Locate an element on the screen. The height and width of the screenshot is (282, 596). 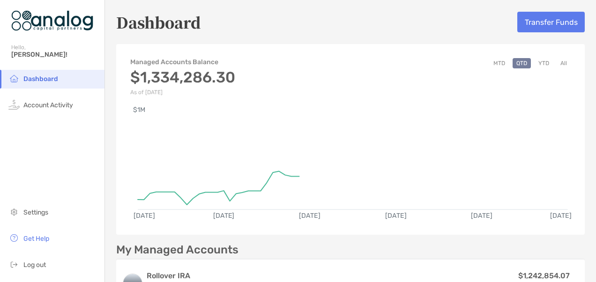
h4: Managed Accounts Balance is located at coordinates (183, 62).